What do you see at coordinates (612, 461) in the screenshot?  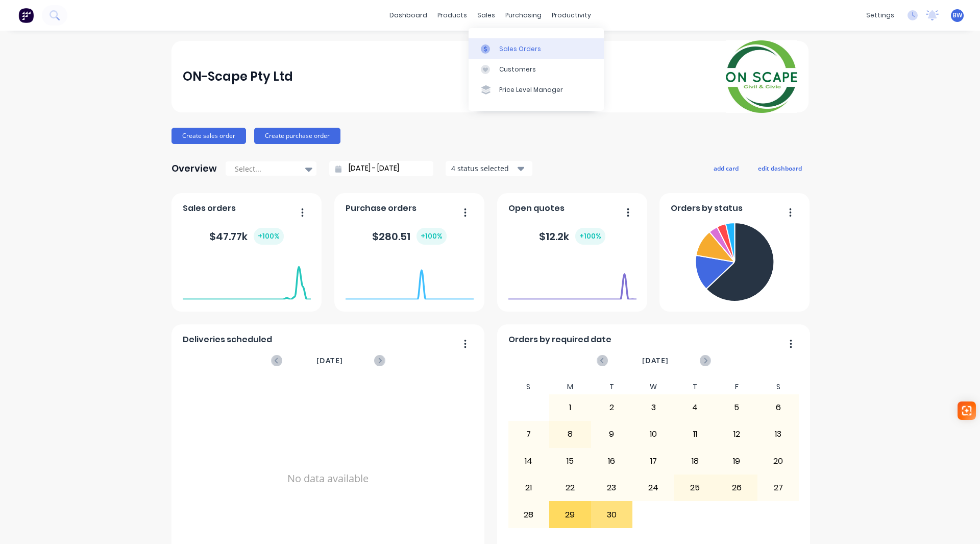 I see `div: 16` at bounding box center [612, 461].